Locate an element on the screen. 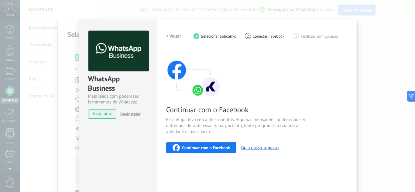 The width and height of the screenshot is (415, 192). div: Mais leads com poderosas ferramentas do Whatsapp is located at coordinates (118, 99).